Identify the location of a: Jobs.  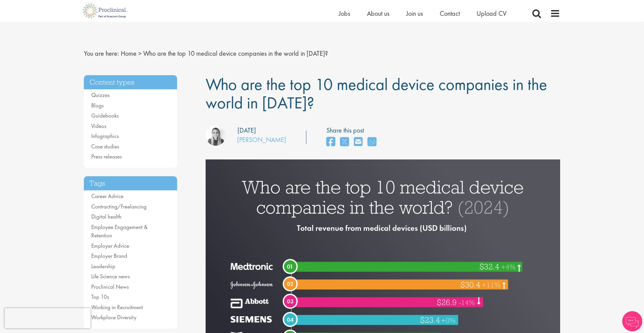
(344, 14).